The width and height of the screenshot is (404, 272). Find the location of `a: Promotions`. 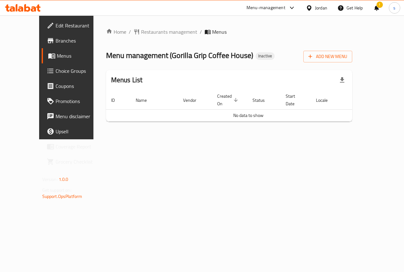

a: Promotions is located at coordinates (74, 101).